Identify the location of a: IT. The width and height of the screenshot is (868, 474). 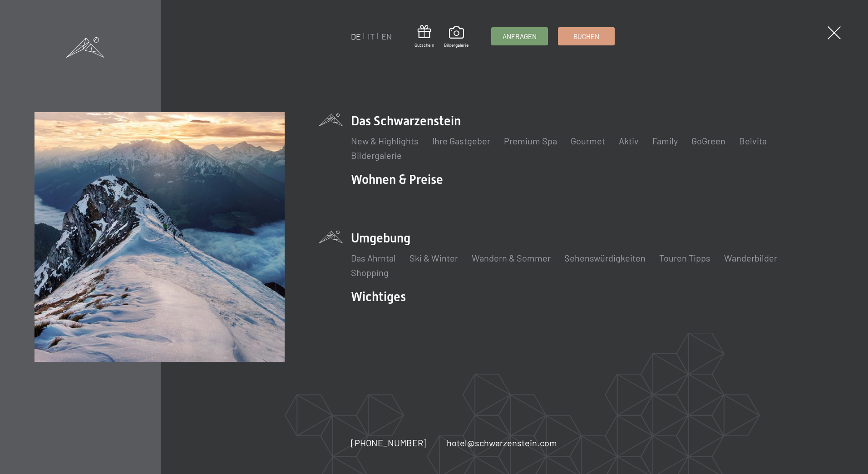
(371, 36).